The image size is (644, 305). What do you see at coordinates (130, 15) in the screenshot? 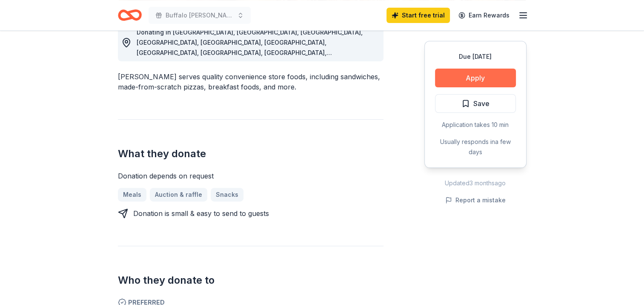
I see `a: Home` at bounding box center [130, 15].